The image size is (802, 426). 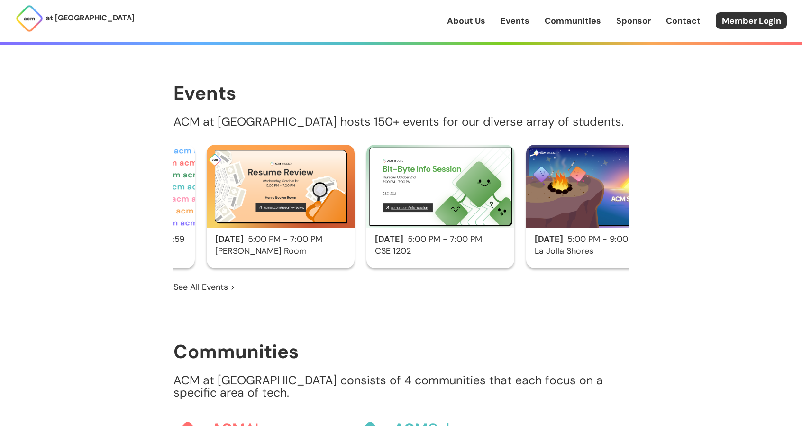 What do you see at coordinates (440, 186) in the screenshot?
I see `img: Bit-Byte Info Session` at bounding box center [440, 186].